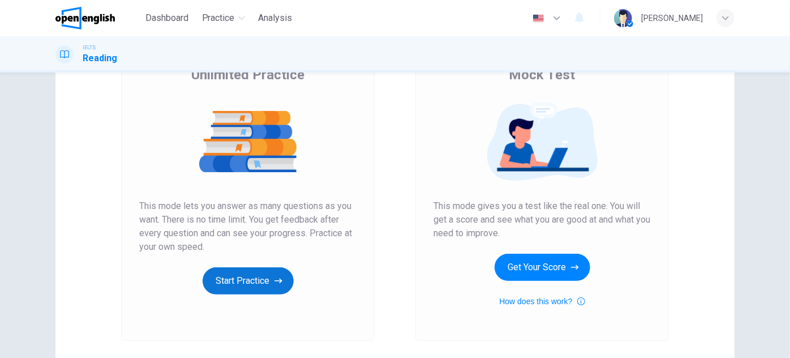  I want to click on span: Practice, so click(219, 18).